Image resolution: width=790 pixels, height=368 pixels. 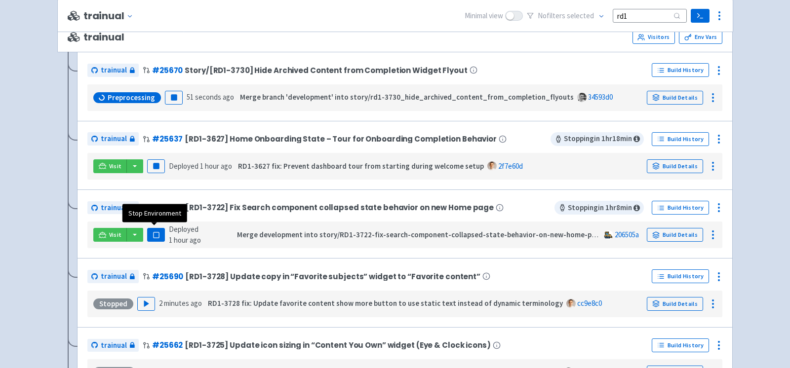 What do you see at coordinates (649, 15) in the screenshot?
I see `input: Search...` at bounding box center [649, 15].